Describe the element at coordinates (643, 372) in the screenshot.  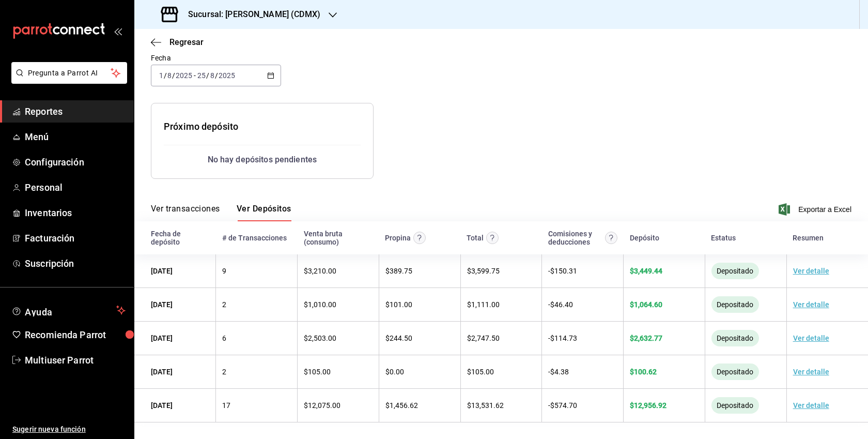
I see `span: $ 100.62` at that location.